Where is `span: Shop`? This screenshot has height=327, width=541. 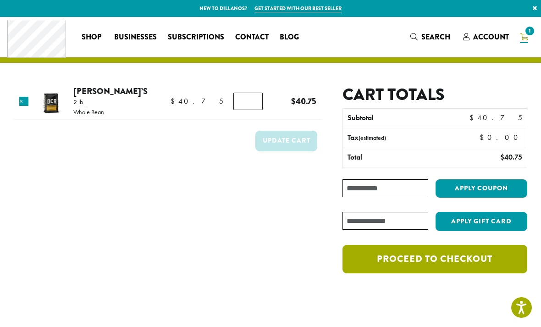 span: Shop is located at coordinates (91, 37).